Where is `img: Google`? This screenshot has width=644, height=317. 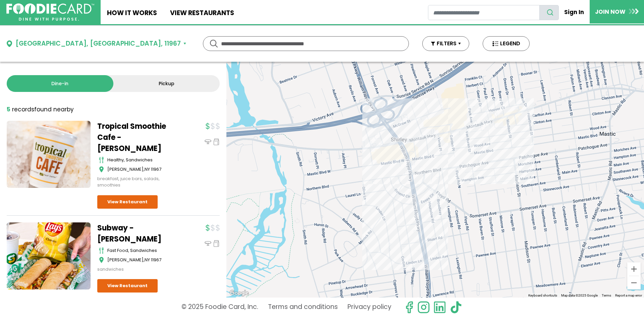 img: Google is located at coordinates (239, 294).